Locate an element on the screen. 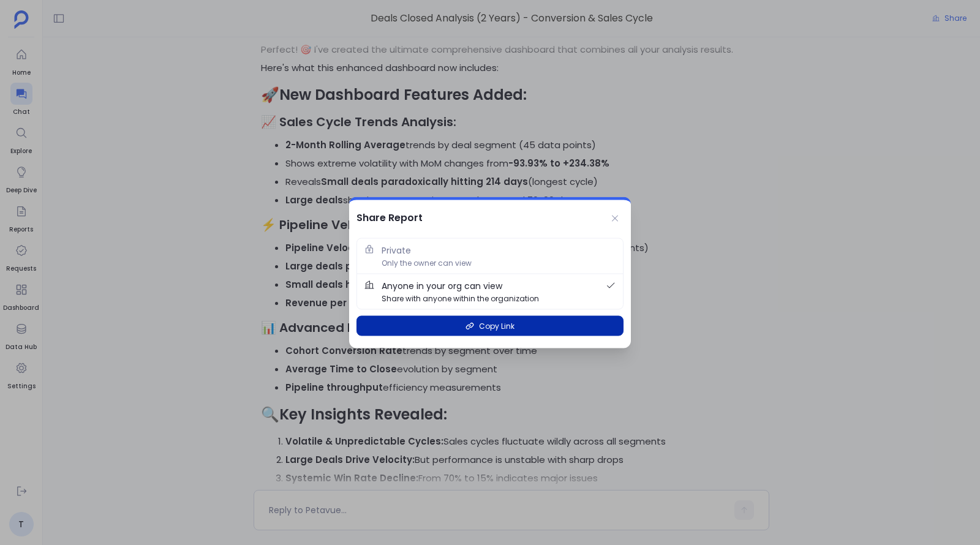  h2: Share Report is located at coordinates (389, 218).